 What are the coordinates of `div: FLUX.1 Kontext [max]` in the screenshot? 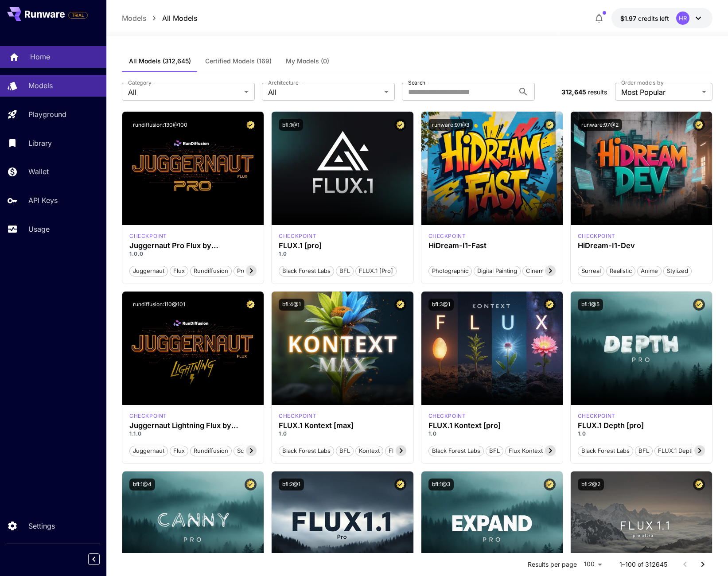 It's located at (298, 416).